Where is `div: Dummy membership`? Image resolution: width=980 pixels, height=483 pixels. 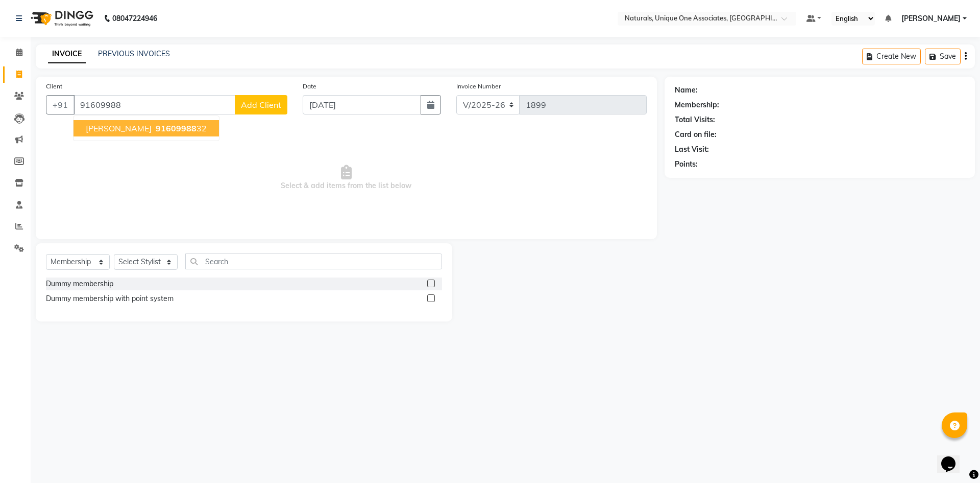
div: Dummy membership is located at coordinates (80, 284).